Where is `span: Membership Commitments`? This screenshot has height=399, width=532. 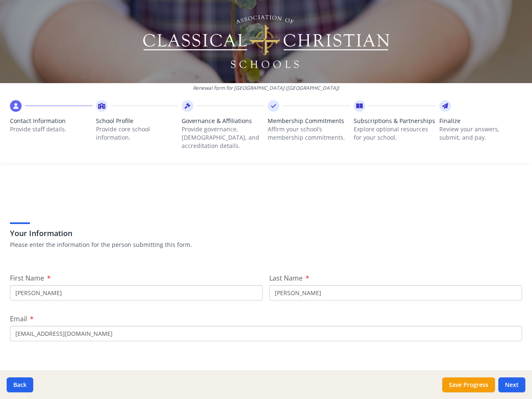
span: Membership Commitments is located at coordinates (309, 121).